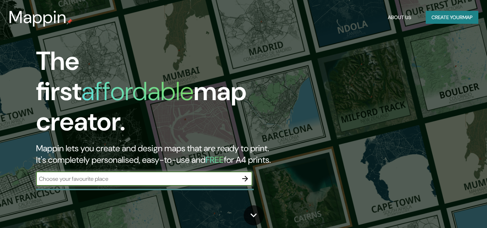 The width and height of the screenshot is (487, 228). What do you see at coordinates (158, 154) in the screenshot?
I see `h2: Mappin lets you create and design maps that are ready to print. It's completely personalised, eas...` at bounding box center [158, 154].